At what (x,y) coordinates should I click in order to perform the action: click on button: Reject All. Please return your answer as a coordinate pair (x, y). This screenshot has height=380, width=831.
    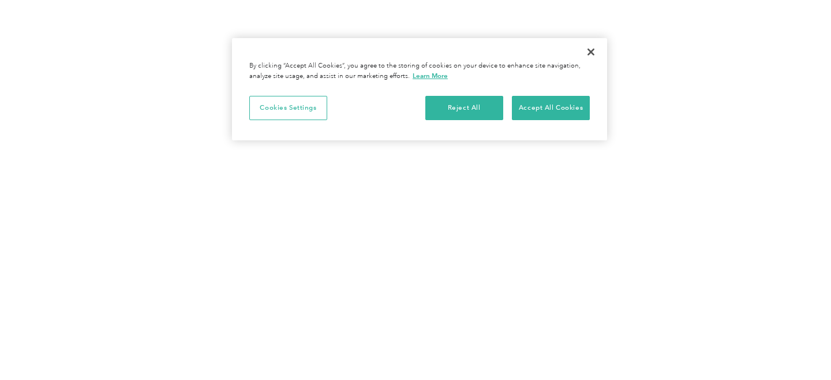
    Looking at the image, I should click on (464, 108).